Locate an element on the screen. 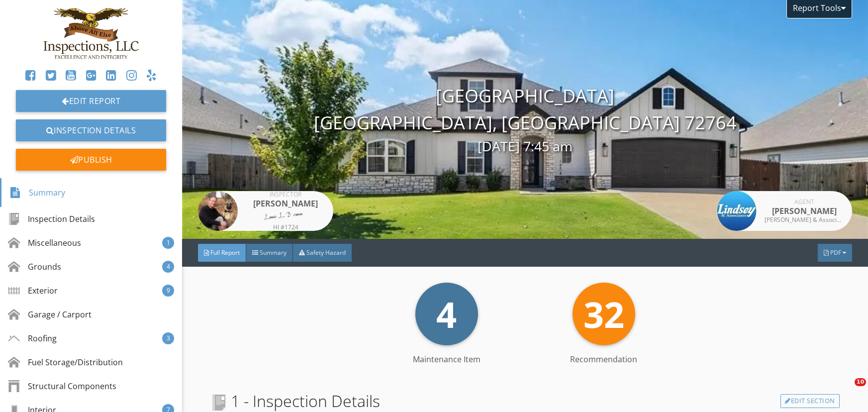 This screenshot has height=412, width=868. div: Fuel Storage/Distribution is located at coordinates (65, 362).